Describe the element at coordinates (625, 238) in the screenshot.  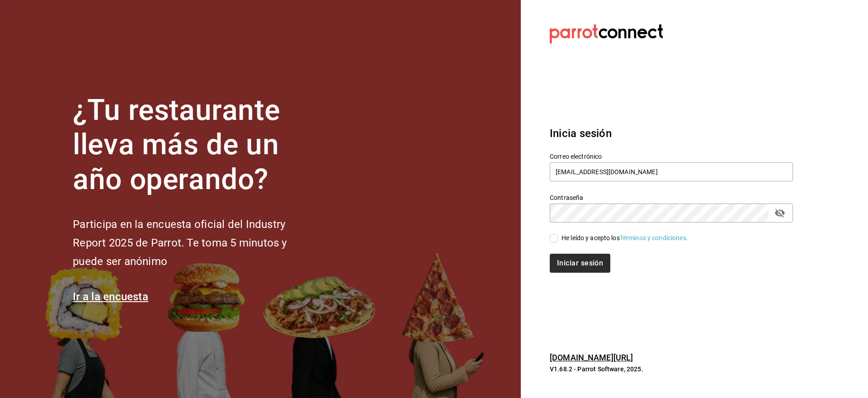
I see `div: He leído y acepto los` at that location.